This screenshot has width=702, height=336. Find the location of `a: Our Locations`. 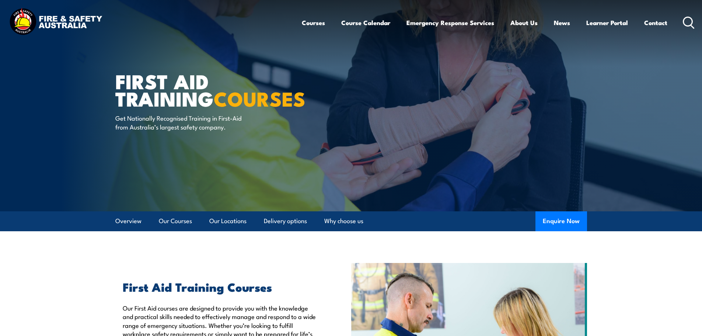

a: Our Locations is located at coordinates (228, 221).